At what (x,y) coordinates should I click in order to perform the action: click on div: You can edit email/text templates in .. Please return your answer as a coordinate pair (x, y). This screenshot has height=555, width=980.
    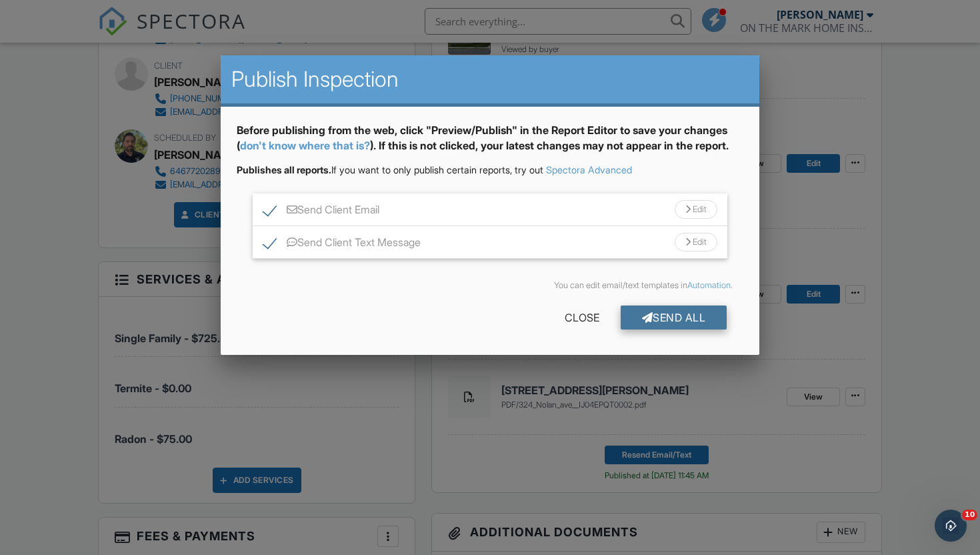
    Looking at the image, I should click on (490, 286).